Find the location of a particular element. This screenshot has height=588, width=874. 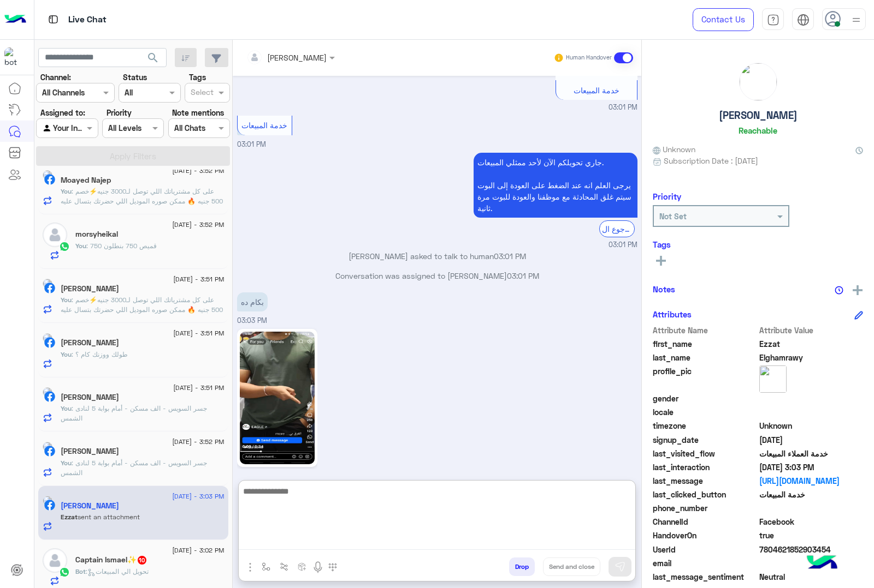

span: Bot is located at coordinates (80, 572).